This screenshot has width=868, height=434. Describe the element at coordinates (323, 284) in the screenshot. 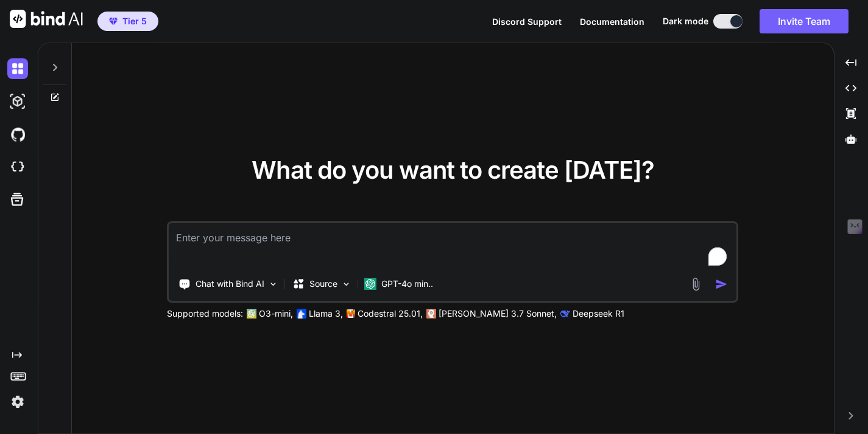

I see `p: Source` at that location.